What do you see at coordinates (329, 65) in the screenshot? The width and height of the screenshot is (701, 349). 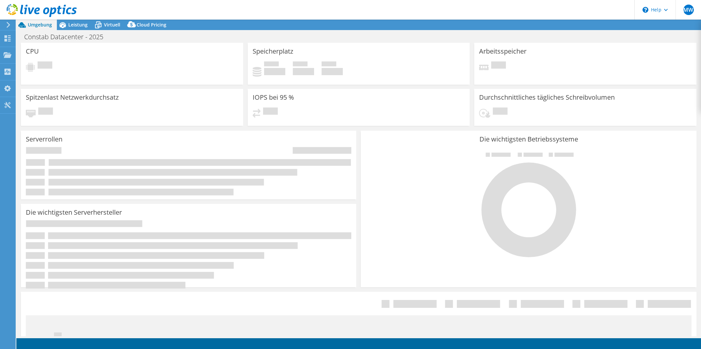 I see `span: Insgesamt` at bounding box center [329, 65].